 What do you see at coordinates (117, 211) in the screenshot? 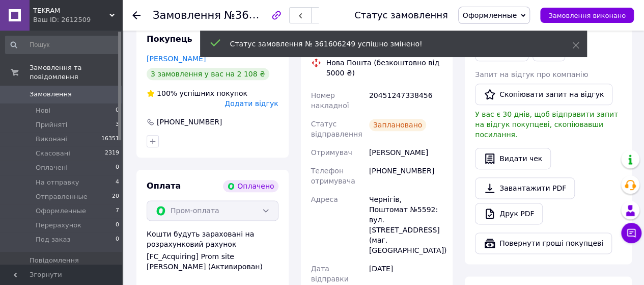
I see `span: 7` at bounding box center [117, 211].